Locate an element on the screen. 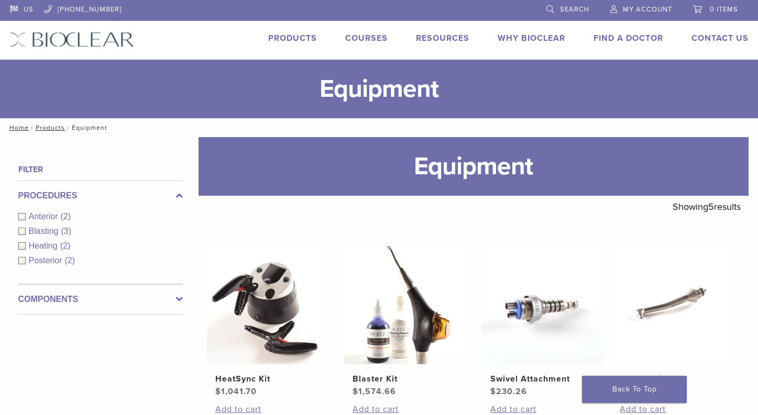 The image size is (758, 415). span: Blasting is located at coordinates (45, 231).